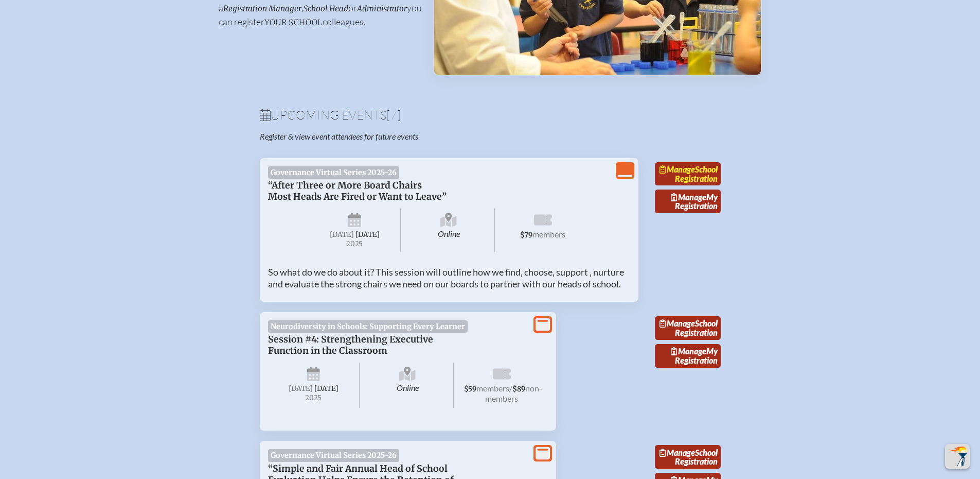  I want to click on span: Registration Manager, so click(263, 8).